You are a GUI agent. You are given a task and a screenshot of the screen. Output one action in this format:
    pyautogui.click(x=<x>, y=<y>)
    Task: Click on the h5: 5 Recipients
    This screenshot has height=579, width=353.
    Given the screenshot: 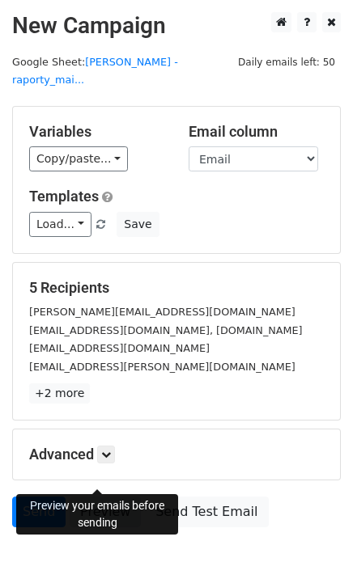 What is the action you would take?
    pyautogui.click(x=176, y=288)
    